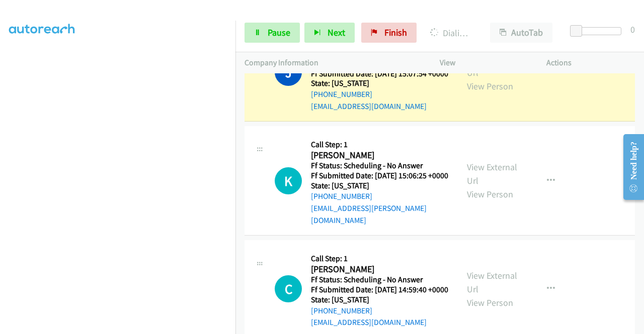 This screenshot has height=334, width=644. What do you see at coordinates (395, 32) in the screenshot?
I see `span: Finish` at bounding box center [395, 32].